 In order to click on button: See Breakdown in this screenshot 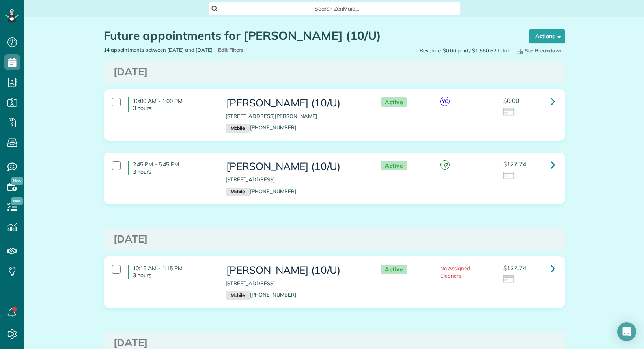, I will do `click(539, 50)`.